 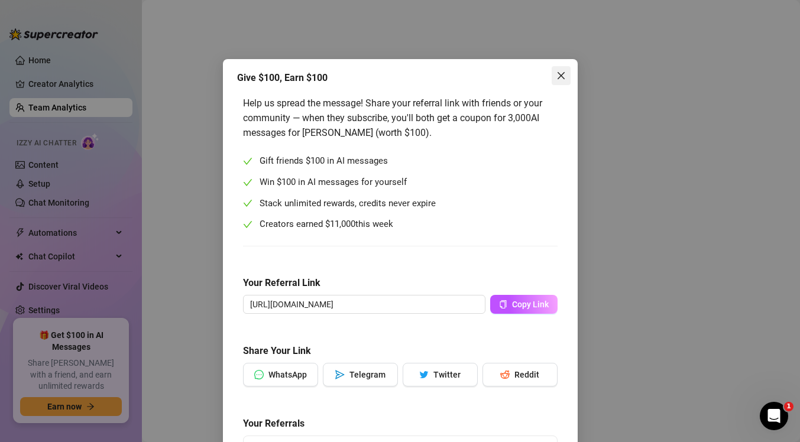 What do you see at coordinates (400, 78) in the screenshot?
I see `div: Give $100, Earn $100` at bounding box center [400, 78].